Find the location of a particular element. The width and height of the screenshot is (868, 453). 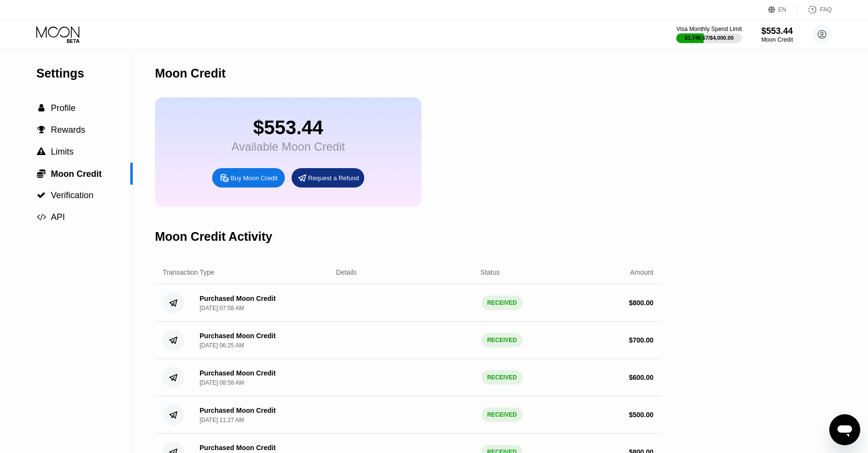

div: $ 600.00 is located at coordinates (641, 378).